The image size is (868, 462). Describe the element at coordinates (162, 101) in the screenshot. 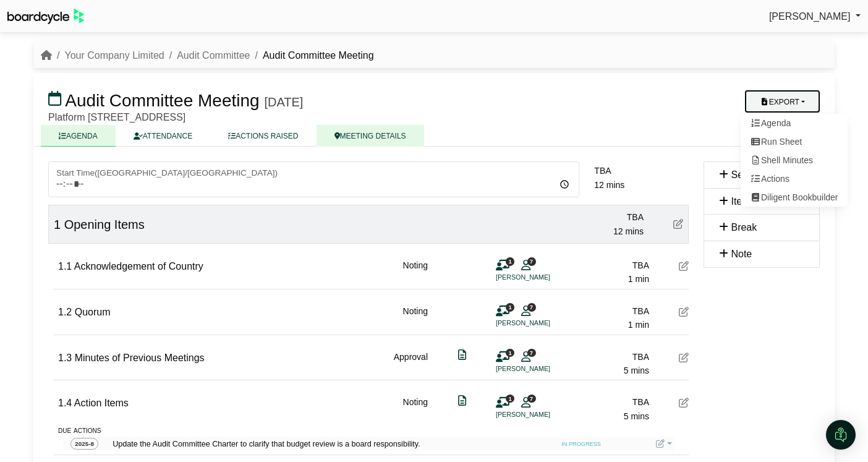

I see `span: Audit Committee Meeting` at that location.